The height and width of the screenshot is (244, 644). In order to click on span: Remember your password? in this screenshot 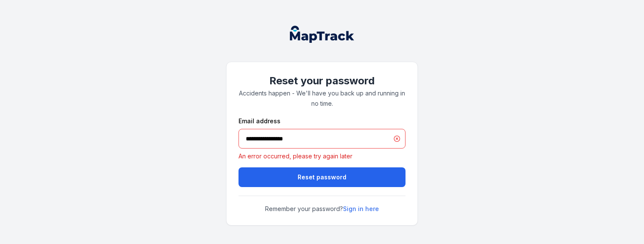, I will do `click(322, 209)`.